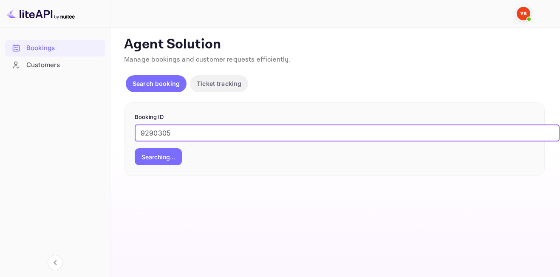 This screenshot has height=277, width=560. What do you see at coordinates (41, 14) in the screenshot?
I see `img: LiteAPI logo` at bounding box center [41, 14].